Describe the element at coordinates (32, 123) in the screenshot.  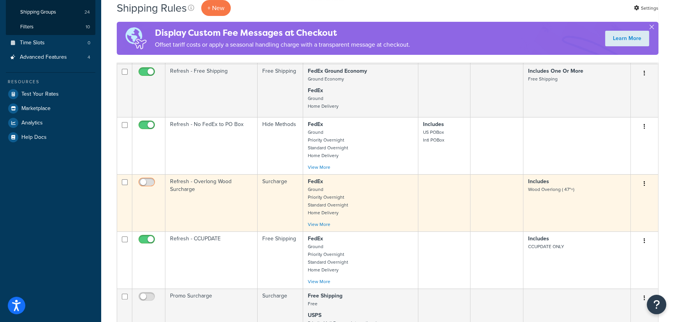
I see `span: Analytics` at that location.